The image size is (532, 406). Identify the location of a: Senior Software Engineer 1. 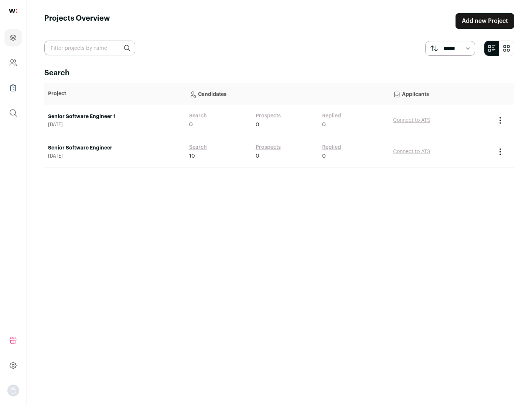
(115, 116).